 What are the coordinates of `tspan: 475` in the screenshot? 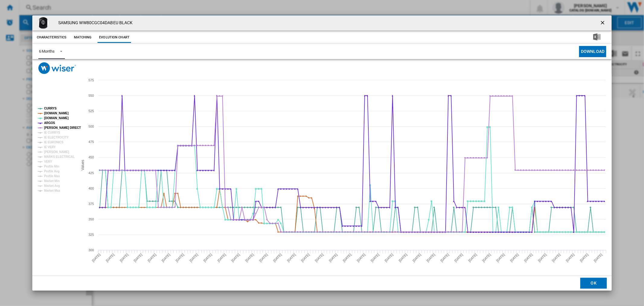 It's located at (91, 142).